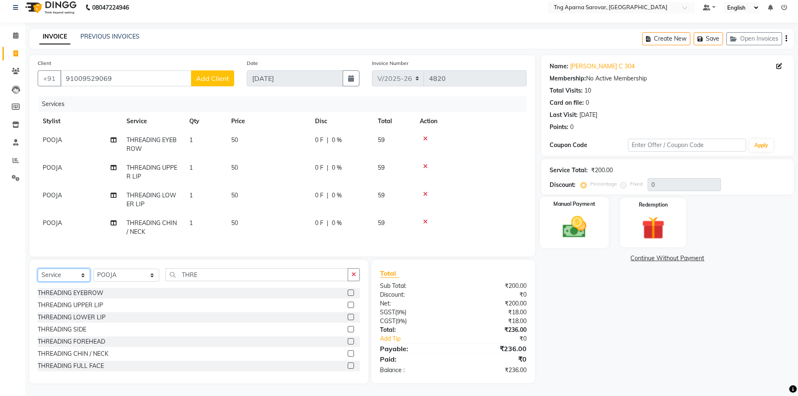  Describe the element at coordinates (559, 127) in the screenshot. I see `div: Points:` at that location.